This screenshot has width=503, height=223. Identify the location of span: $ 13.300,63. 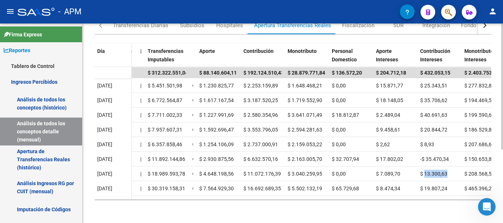
(433, 174).